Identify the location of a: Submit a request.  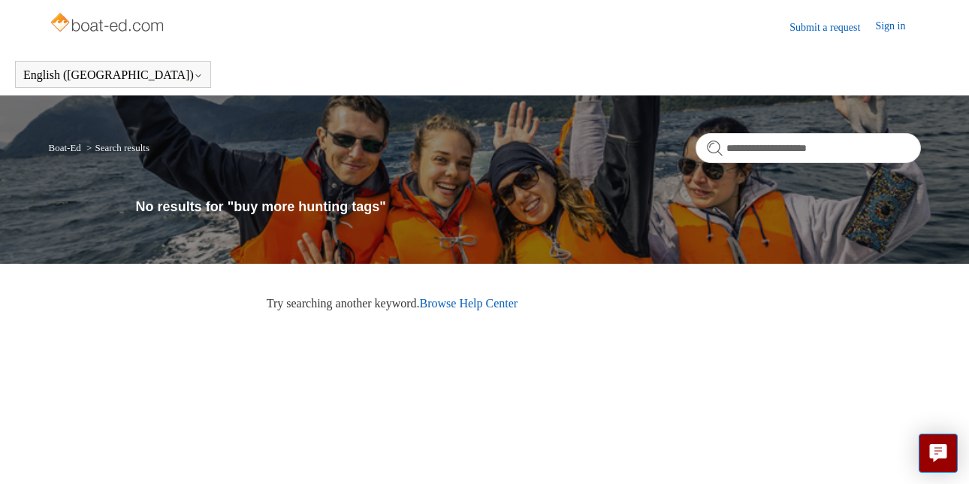
(833, 27).